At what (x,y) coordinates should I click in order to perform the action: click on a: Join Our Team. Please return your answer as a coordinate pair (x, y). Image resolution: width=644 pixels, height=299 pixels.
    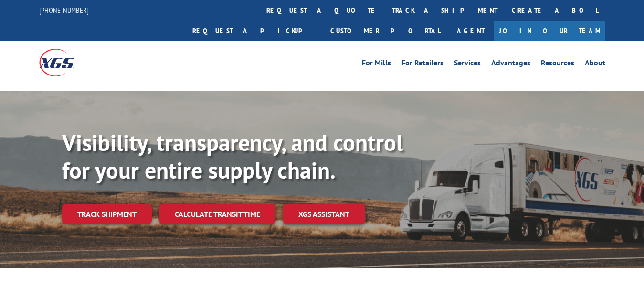
    Looking at the image, I should click on (549, 30).